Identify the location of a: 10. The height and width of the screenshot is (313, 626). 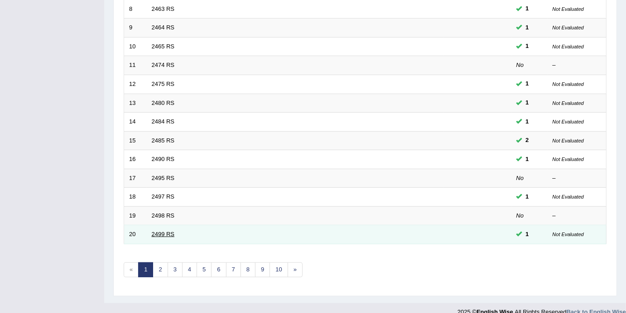
(279, 270).